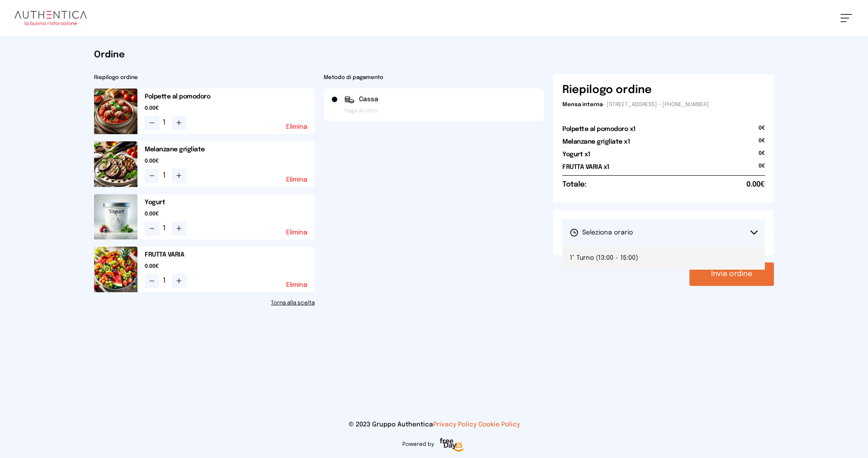  What do you see at coordinates (452, 445) in the screenshot?
I see `img: logo-freeday.3e08031.png` at bounding box center [452, 445].